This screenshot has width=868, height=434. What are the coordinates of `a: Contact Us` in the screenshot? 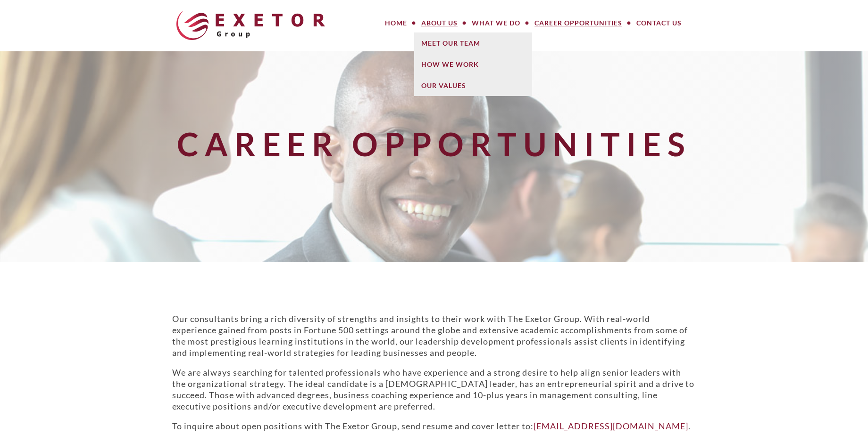 It's located at (659, 23).